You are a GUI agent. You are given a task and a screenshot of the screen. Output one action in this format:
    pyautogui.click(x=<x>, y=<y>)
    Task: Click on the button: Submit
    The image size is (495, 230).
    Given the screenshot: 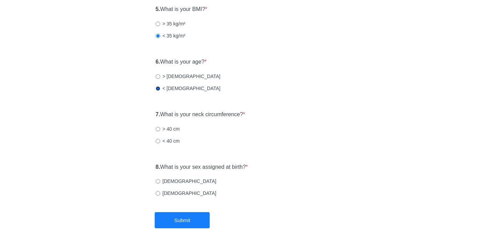 What is the action you would take?
    pyautogui.click(x=182, y=220)
    